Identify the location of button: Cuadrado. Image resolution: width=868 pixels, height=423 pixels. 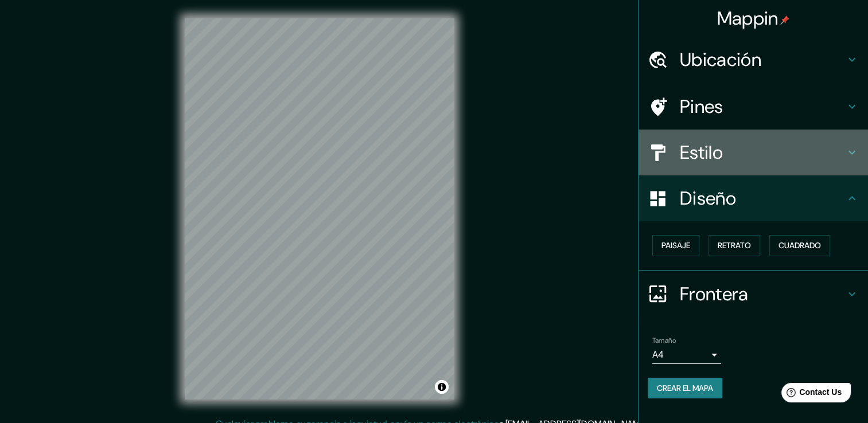
(799, 245).